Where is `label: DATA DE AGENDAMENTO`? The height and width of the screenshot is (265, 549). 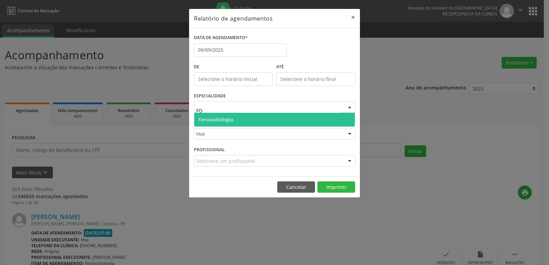
label: DATA DE AGENDAMENTO is located at coordinates (221, 38).